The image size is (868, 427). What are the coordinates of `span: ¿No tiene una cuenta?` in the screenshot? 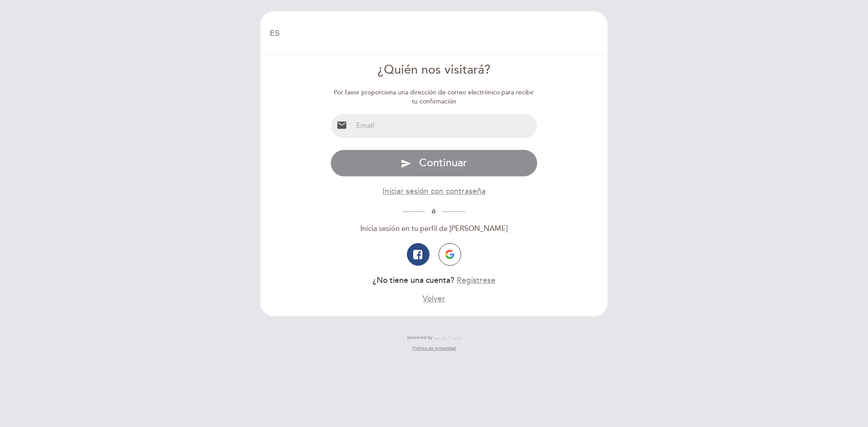 It's located at (413, 280).